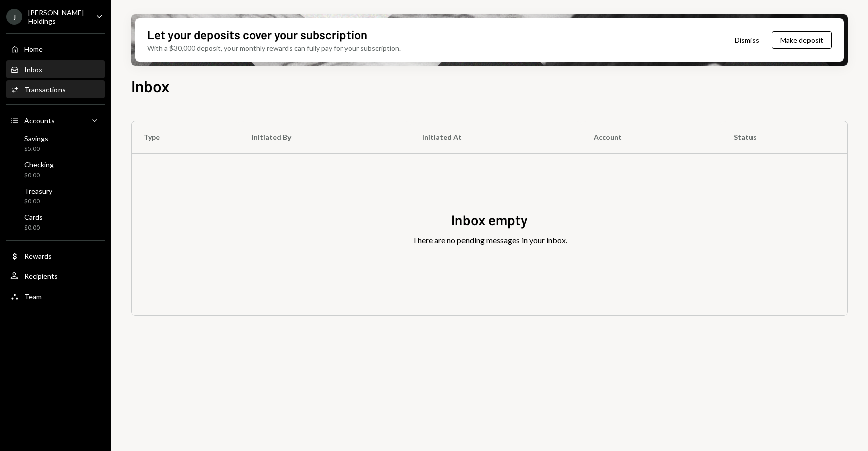 This screenshot has width=868, height=451. I want to click on div: Rewards, so click(37, 256).